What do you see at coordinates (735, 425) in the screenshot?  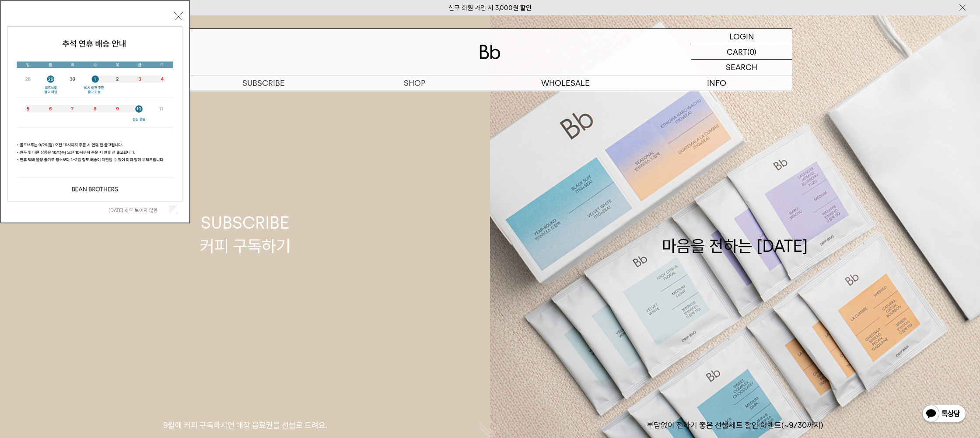 I see `p: 부담없이 전하기 좋은 선물세트 할인 이벤트(~9/30까지)` at bounding box center [735, 425].